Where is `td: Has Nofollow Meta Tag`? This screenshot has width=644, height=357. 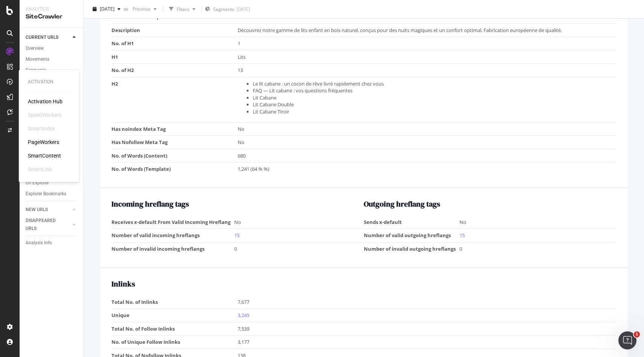 td: Has Nofollow Meta Tag is located at coordinates (174, 143).